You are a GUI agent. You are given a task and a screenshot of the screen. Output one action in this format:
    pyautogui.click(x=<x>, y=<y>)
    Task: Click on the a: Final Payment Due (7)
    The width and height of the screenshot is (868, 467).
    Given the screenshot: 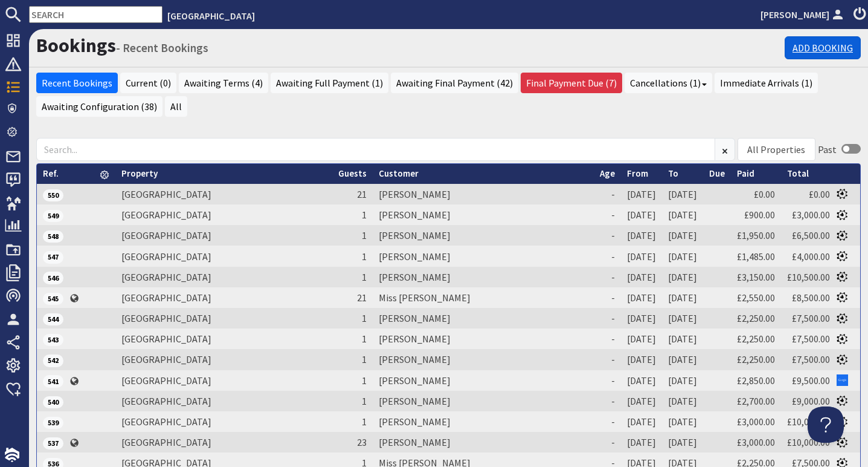 What is the action you would take?
    pyautogui.click(x=571, y=82)
    